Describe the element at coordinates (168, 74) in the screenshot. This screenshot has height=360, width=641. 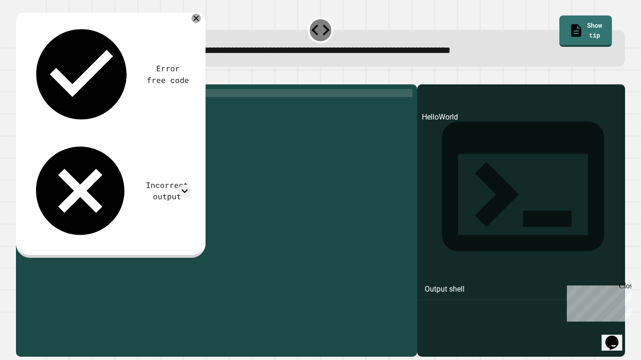
I see `div: Error free code` at that location.